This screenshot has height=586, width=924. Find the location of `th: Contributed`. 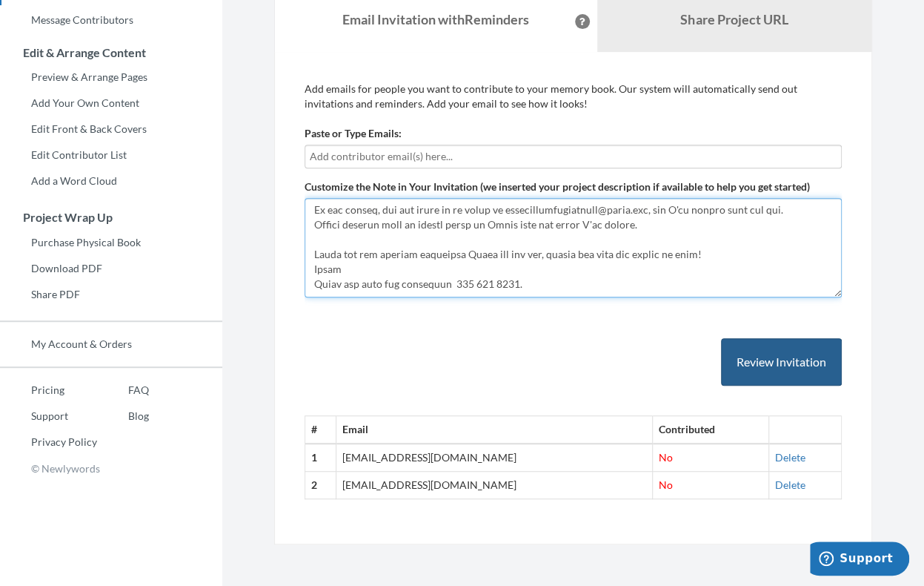

th: Contributed is located at coordinates (710, 429).